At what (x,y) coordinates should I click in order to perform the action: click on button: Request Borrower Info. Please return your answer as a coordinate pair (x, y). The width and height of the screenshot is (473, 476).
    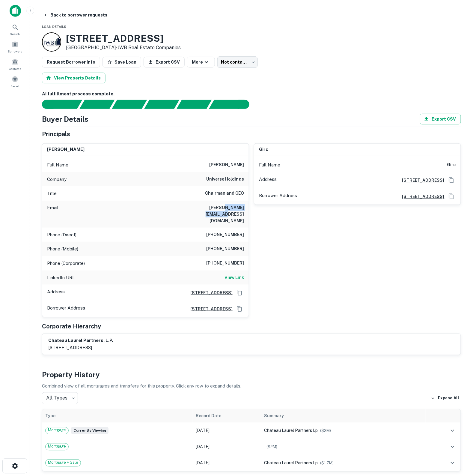
    Looking at the image, I should click on (71, 62).